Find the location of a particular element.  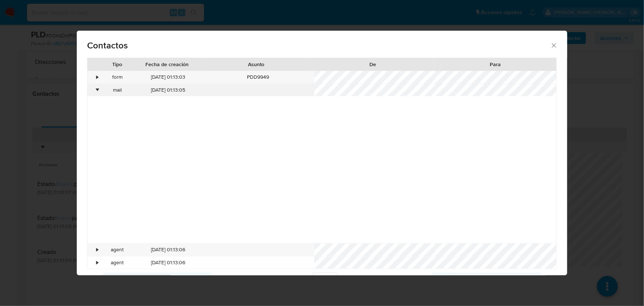

div: form is located at coordinates (117, 77).